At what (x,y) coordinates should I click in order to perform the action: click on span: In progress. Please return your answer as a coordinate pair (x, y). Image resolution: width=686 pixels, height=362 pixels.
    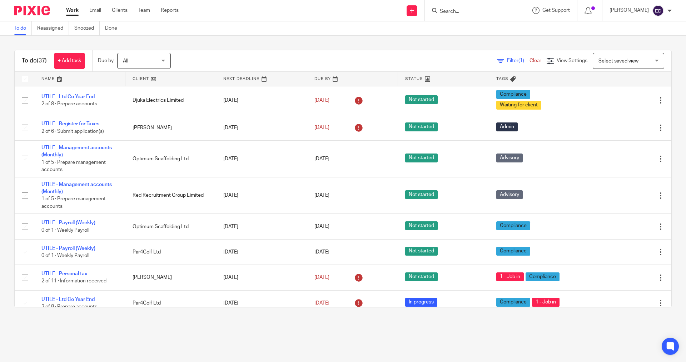
    Looking at the image, I should click on (421, 302).